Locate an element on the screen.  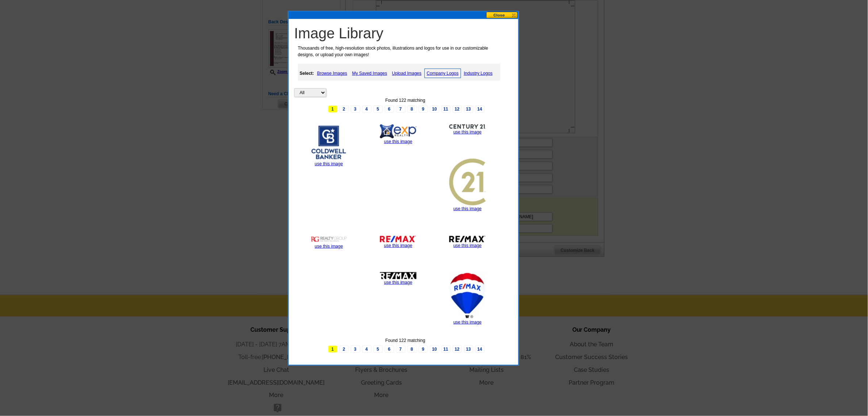
img: thumb-5acfb934a1a79.jpg is located at coordinates (468, 126).